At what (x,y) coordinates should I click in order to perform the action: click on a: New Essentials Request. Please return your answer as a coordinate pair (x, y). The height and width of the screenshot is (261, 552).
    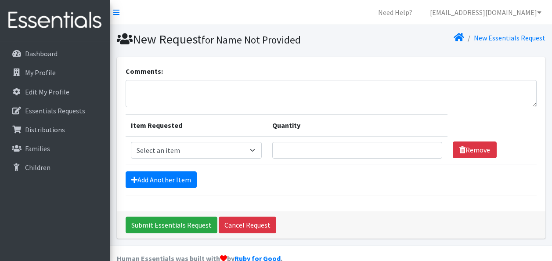
    Looking at the image, I should click on (509, 38).